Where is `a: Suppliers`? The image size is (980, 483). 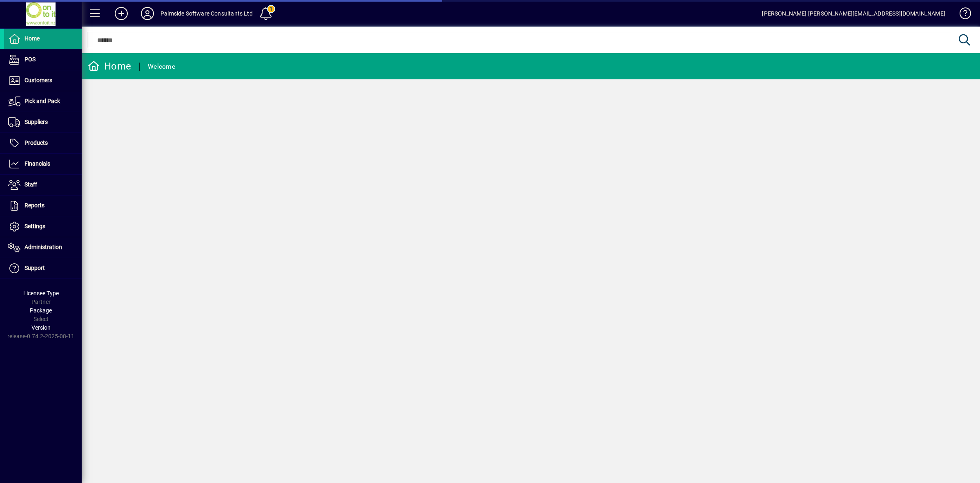
a: Suppliers is located at coordinates (43, 122).